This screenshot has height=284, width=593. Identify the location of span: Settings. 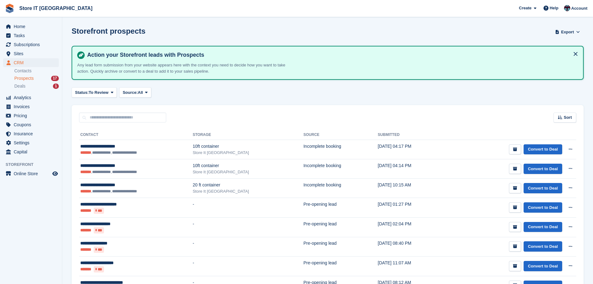
(32, 143).